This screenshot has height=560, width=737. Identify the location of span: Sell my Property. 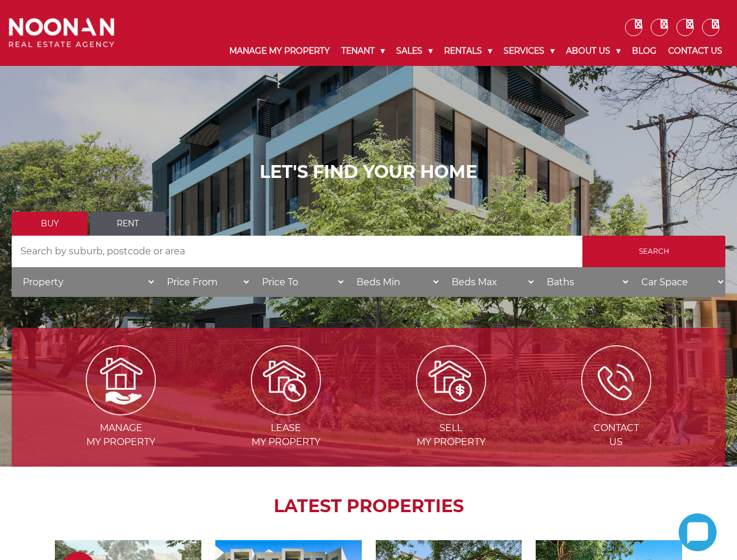
(451, 435).